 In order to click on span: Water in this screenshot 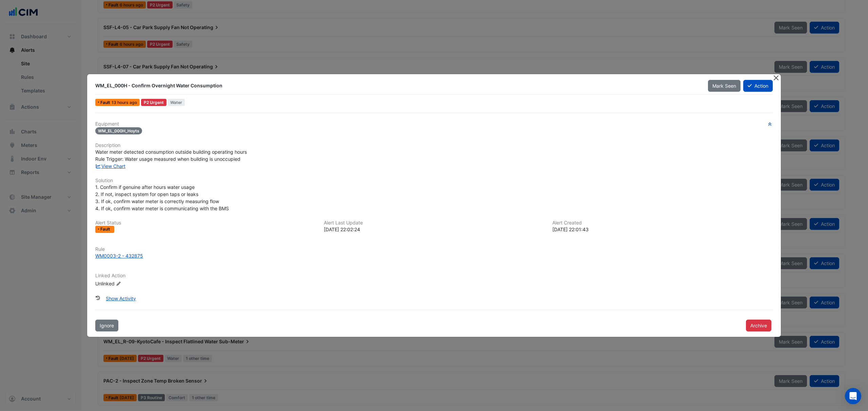, I will do `click(176, 102)`.